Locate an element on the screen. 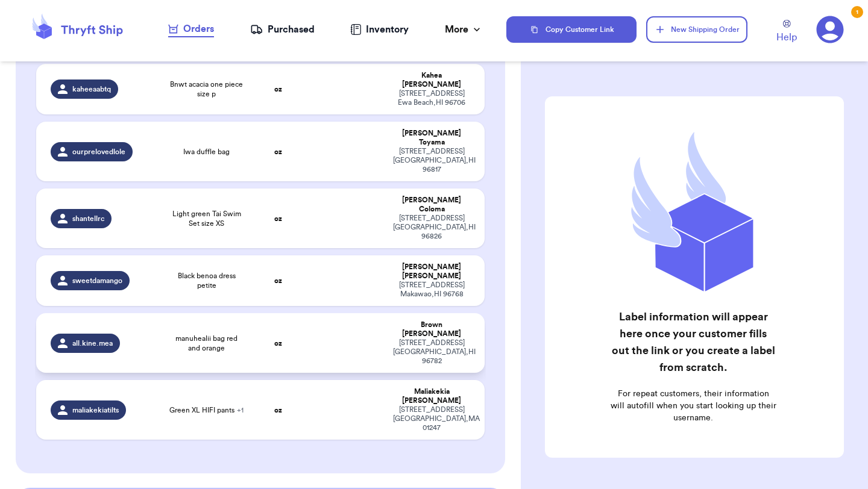  a: Purchased is located at coordinates (283, 30).